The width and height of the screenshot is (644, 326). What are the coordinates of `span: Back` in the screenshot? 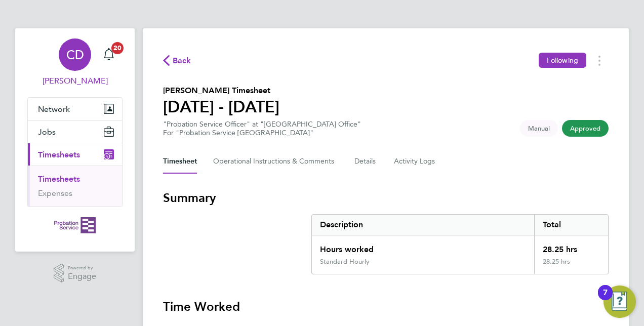 It's located at (181, 61).